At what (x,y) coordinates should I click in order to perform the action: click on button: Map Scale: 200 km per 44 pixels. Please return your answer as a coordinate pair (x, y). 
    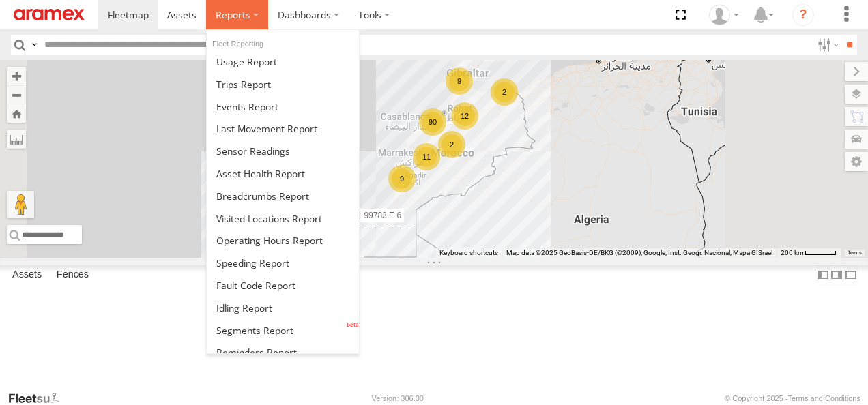
    Looking at the image, I should click on (809, 254).